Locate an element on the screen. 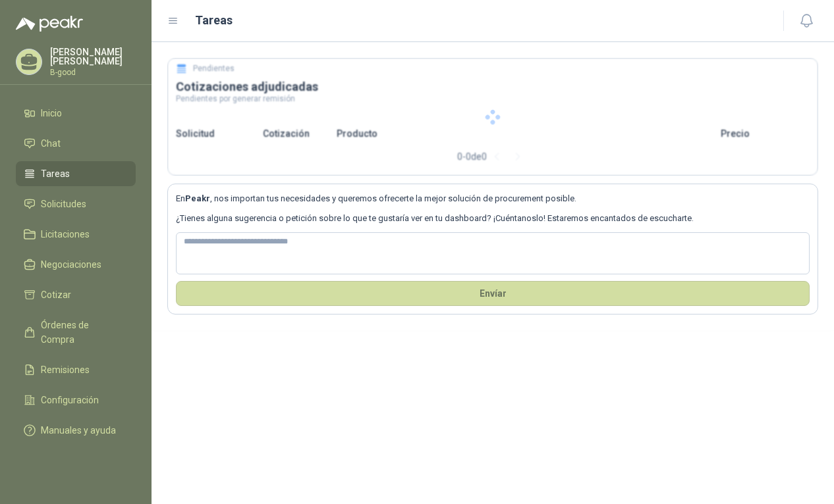  a: Remisiones is located at coordinates (76, 370).